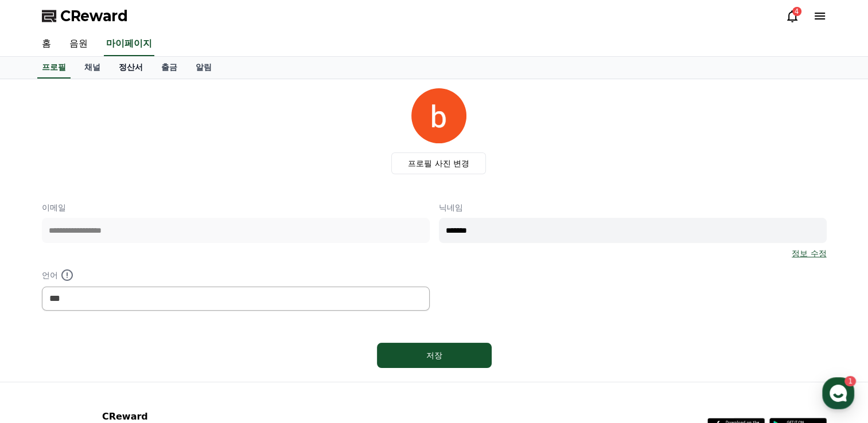  Describe the element at coordinates (236, 276) in the screenshot. I see `p: 언어` at that location.